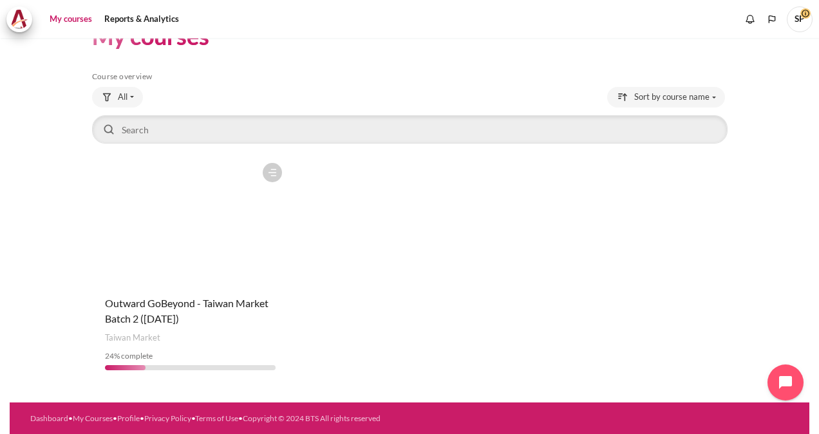 This screenshot has width=819, height=434. I want to click on button: Sorting drop-down menu, so click(666, 97).